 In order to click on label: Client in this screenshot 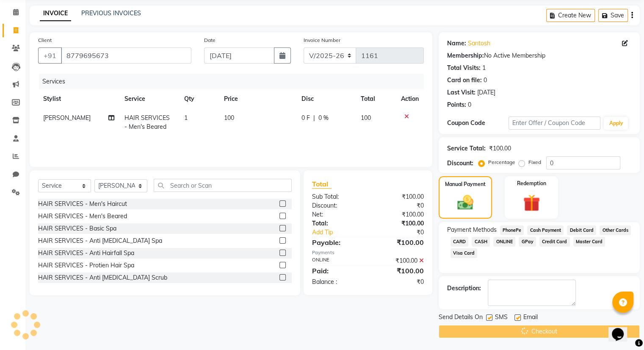, I will do `click(45, 40)`.